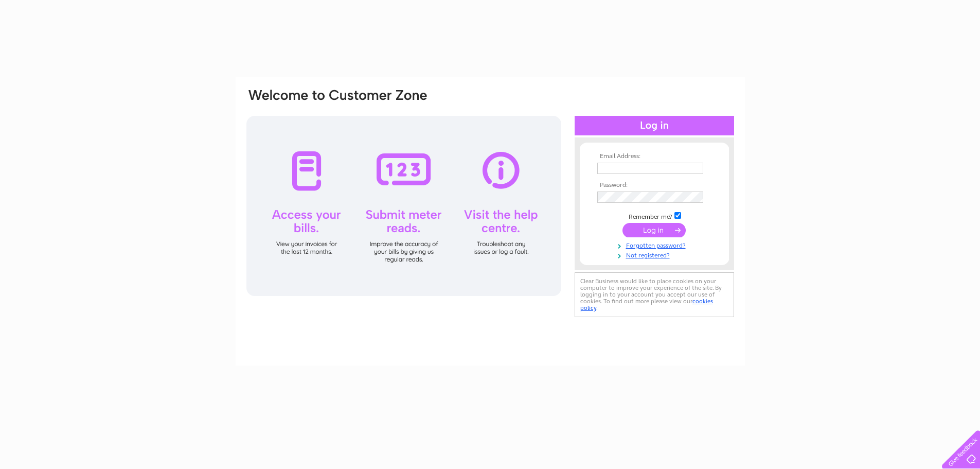 This screenshot has height=469, width=980. I want to click on a: Forgotten password?, so click(656, 245).